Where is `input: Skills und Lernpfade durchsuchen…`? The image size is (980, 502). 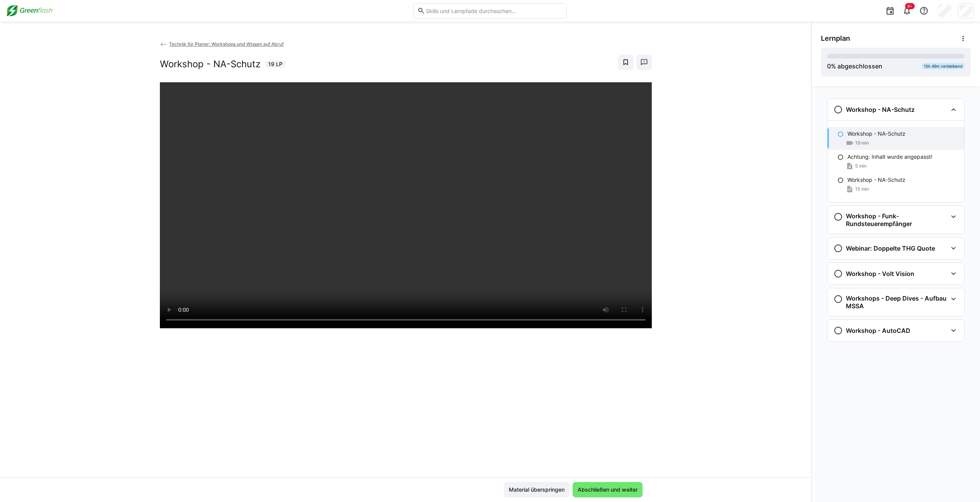
input: Skills und Lernpfade durchsuchen… is located at coordinates (494, 11).